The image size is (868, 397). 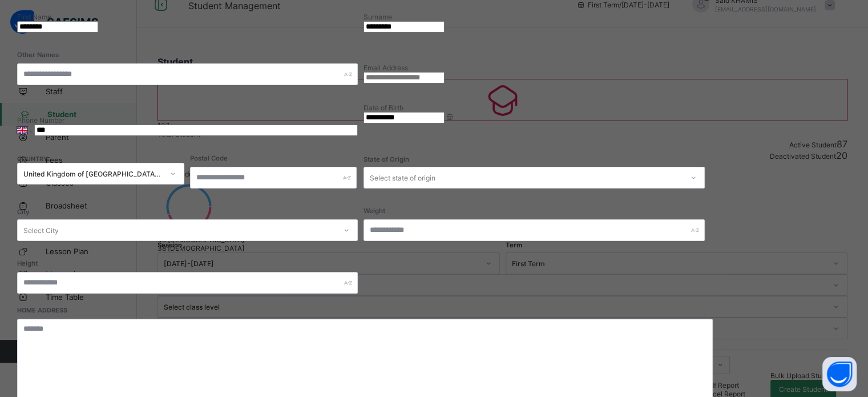 What do you see at coordinates (38, 55) in the screenshot?
I see `label: Other Names` at bounding box center [38, 55].